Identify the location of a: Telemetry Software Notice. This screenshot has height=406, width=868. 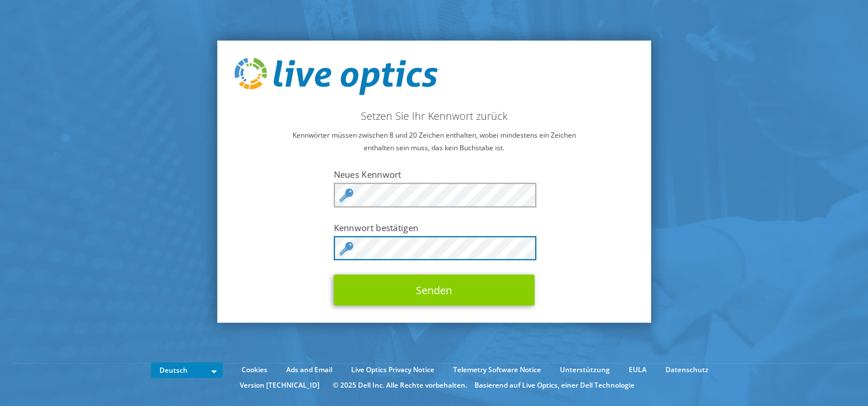
(496, 370).